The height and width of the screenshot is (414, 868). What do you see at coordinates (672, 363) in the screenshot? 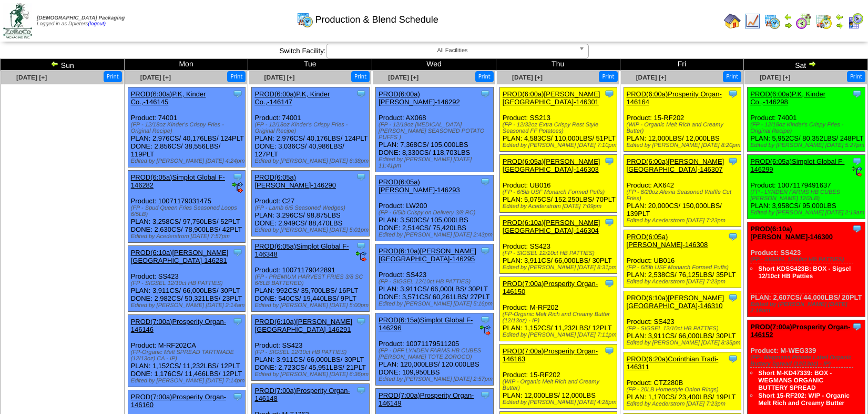
I see `a: PROD(6:20a)Corinthian Tradi-146311` at bounding box center [672, 363].